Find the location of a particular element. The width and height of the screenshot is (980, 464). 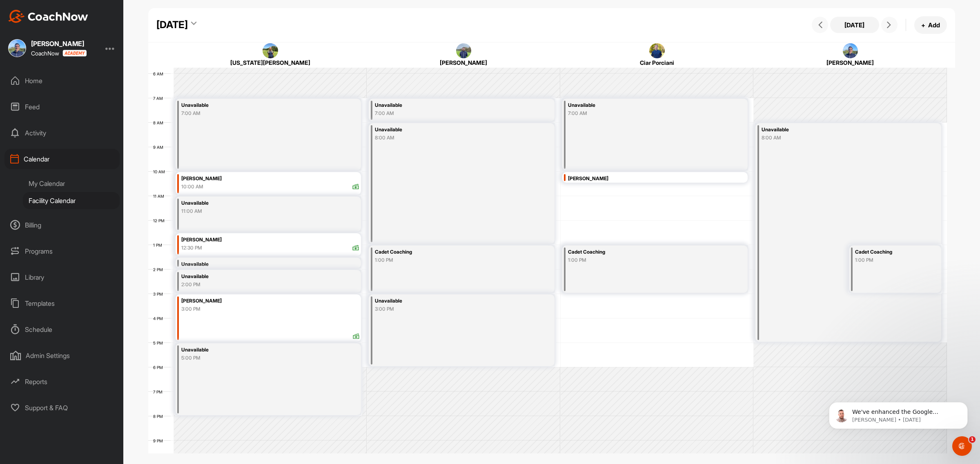

div: Reports is located at coordinates (62, 382).